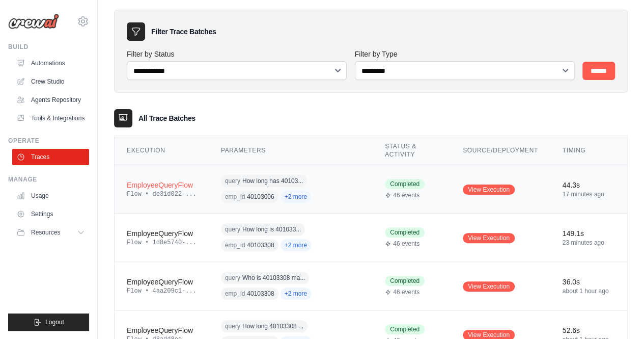 This screenshot has height=339, width=644. I want to click on div: 52.6s, so click(589, 330).